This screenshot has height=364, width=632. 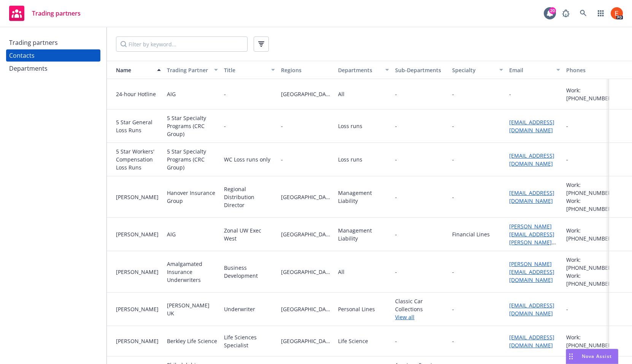 What do you see at coordinates (571, 356) in the screenshot?
I see `div: Drag to move` at bounding box center [571, 356].